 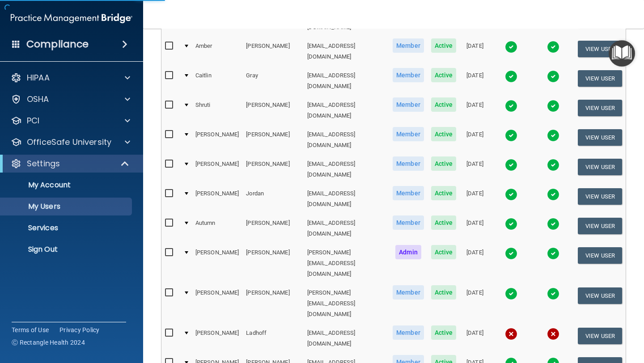 What do you see at coordinates (70, 77) in the screenshot?
I see `a: HIPAA` at bounding box center [70, 77].